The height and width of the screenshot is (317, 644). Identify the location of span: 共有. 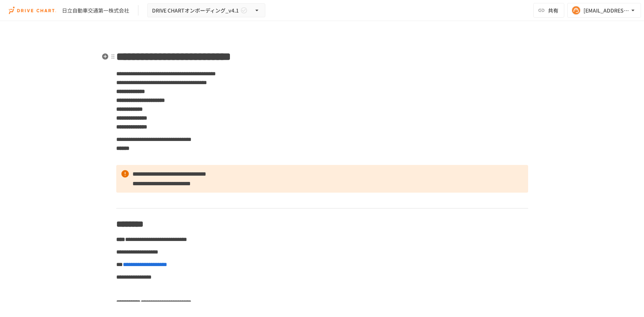
(553, 10).